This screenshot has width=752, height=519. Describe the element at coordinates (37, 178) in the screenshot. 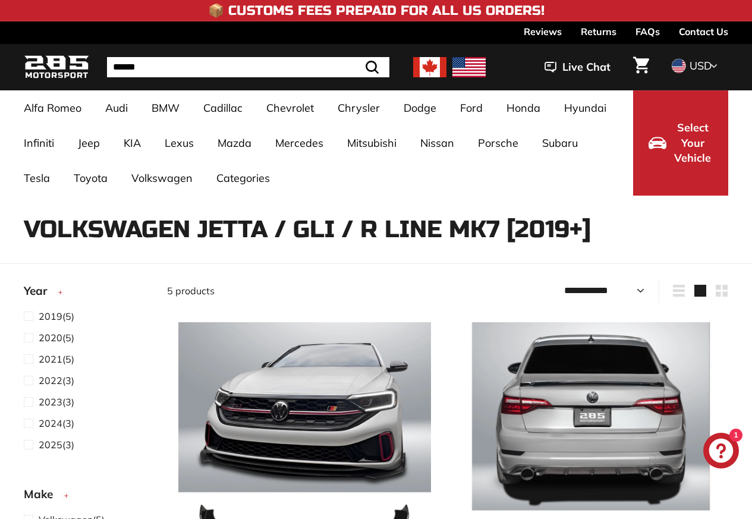

I see `a: Tesla` at that location.